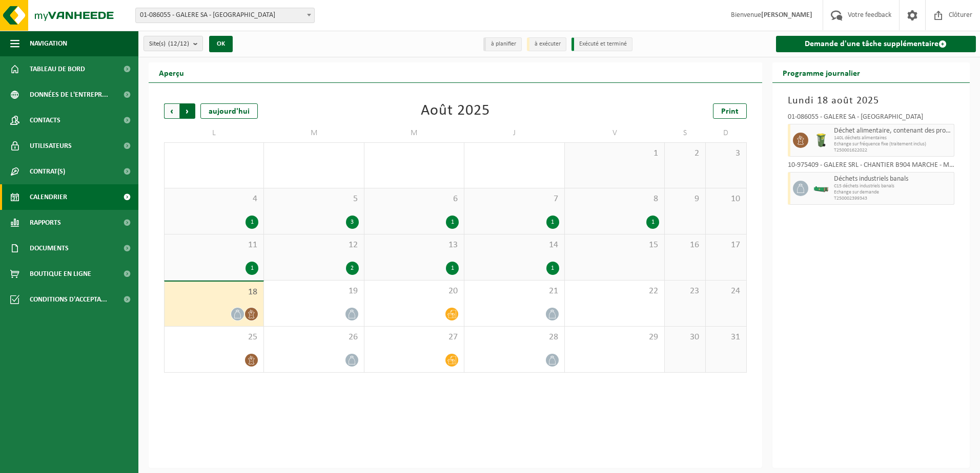  What do you see at coordinates (48, 44) in the screenshot?
I see `span: Navigation` at bounding box center [48, 44].